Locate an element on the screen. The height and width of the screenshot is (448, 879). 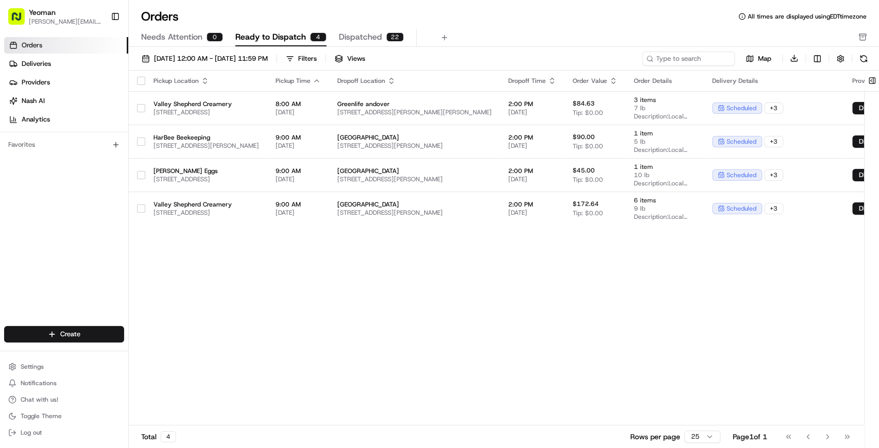
span: Ready to Dispatch is located at coordinates (270, 37).